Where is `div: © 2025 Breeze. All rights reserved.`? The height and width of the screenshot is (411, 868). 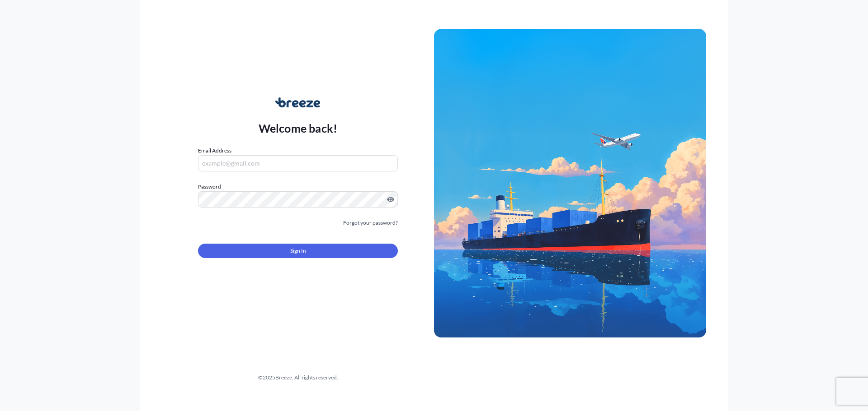
div: © 2025 Breeze. All rights reserved. is located at coordinates (298, 378).